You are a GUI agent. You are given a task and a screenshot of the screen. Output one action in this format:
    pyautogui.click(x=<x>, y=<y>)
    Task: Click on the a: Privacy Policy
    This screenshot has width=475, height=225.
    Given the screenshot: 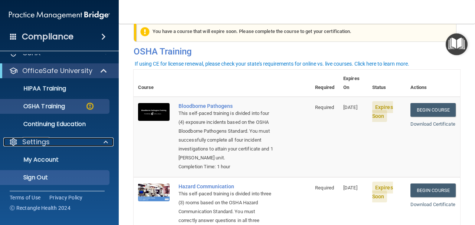 What is the action you would take?
    pyautogui.click(x=66, y=198)
    